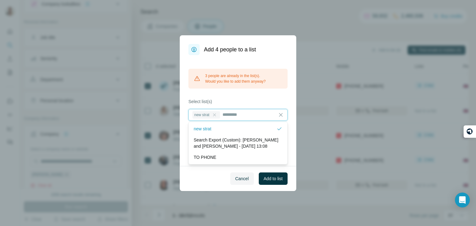 The image size is (476, 226). I want to click on p: new strat, so click(202, 129).